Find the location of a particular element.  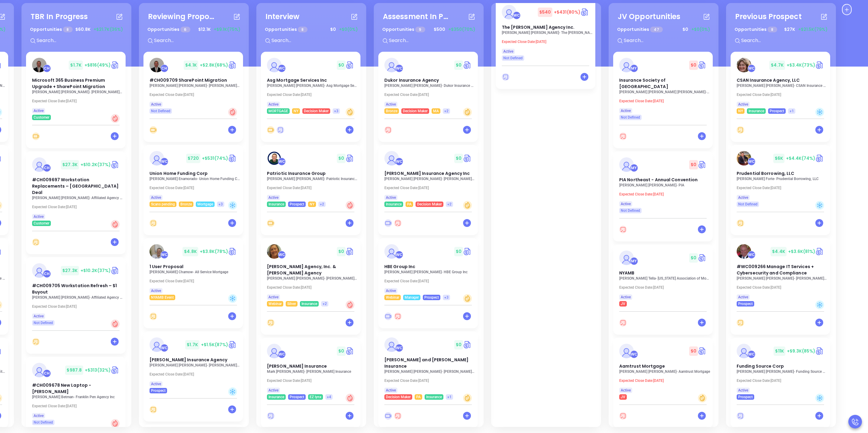

div: Reviewing ProposalOpportunities 6$12.1K+$9.1K(75%) is located at coordinates (194, 30).